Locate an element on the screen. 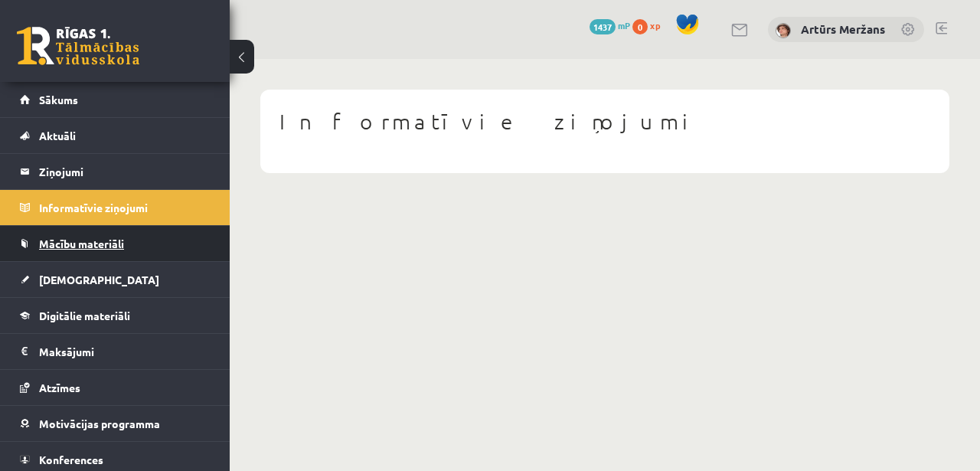  img: Artūrs Meržans is located at coordinates (783, 31).